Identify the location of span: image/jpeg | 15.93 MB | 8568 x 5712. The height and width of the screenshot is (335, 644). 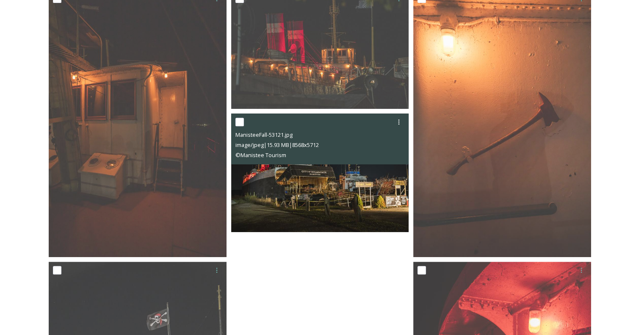
(277, 145).